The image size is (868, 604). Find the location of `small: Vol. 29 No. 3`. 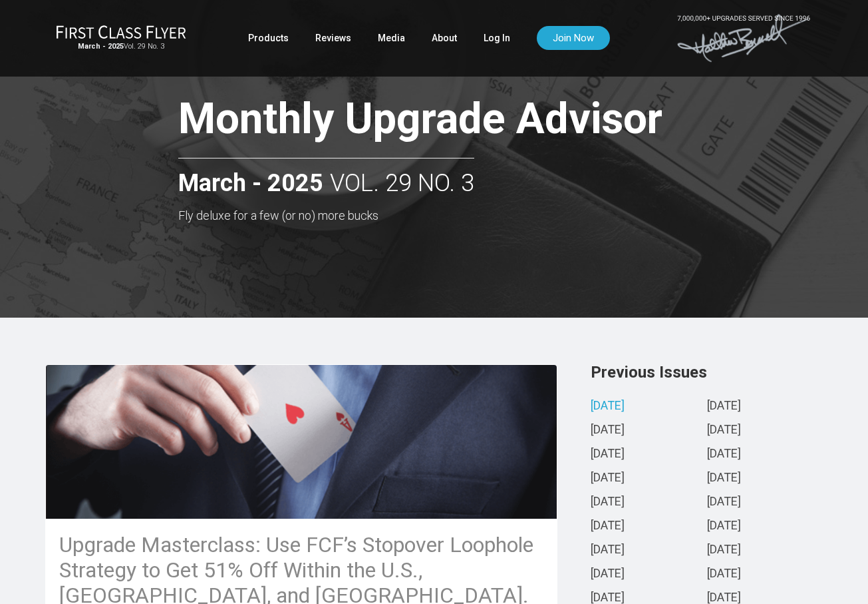

small: Vol. 29 No. 3 is located at coordinates (121, 47).